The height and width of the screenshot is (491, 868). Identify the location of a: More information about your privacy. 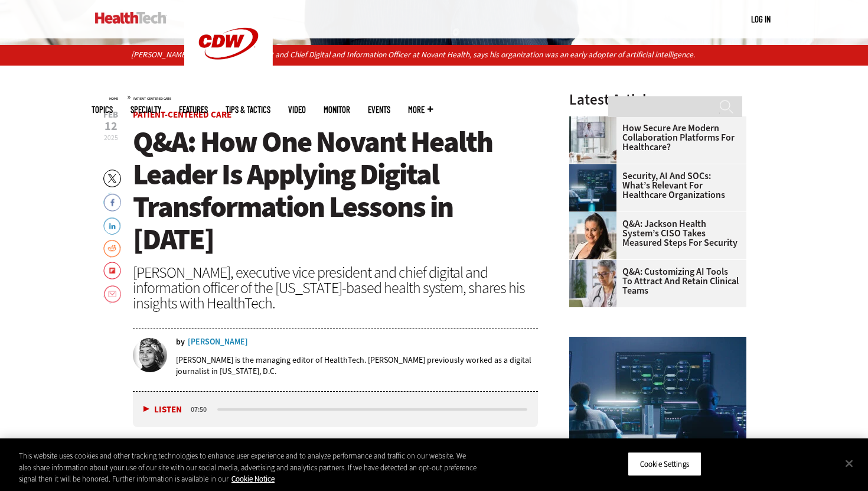
(253, 479).